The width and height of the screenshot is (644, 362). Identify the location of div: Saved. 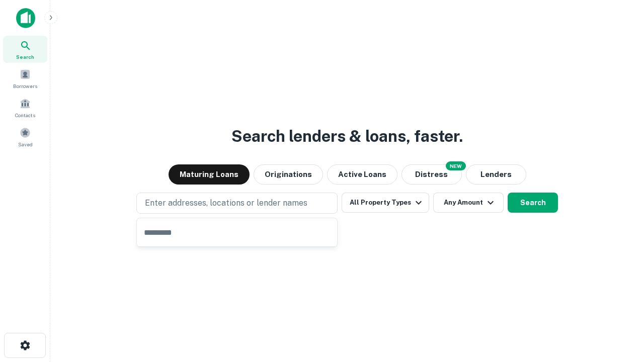
(25, 136).